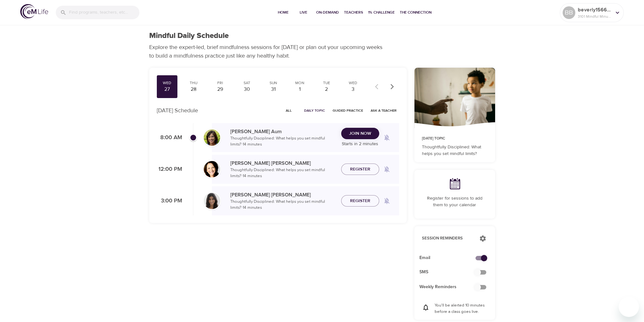 This screenshot has height=322, width=644. What do you see at coordinates (455, 202) in the screenshot?
I see `p: Register for sessions to add them to your calendar` at bounding box center [455, 202].